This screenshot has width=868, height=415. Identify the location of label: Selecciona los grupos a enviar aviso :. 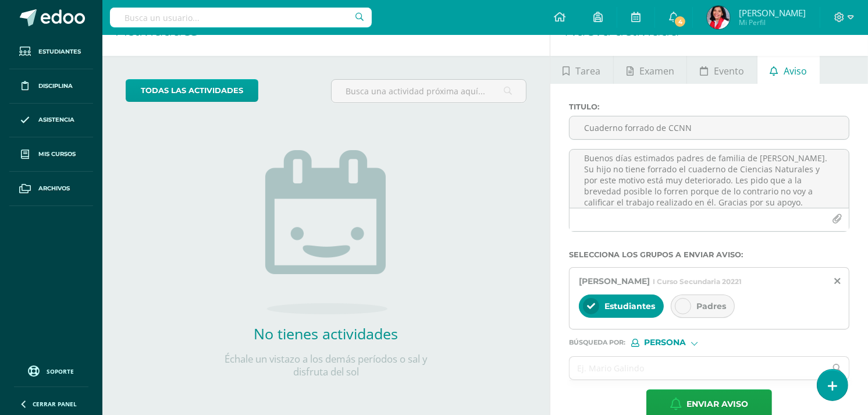
(709, 255).